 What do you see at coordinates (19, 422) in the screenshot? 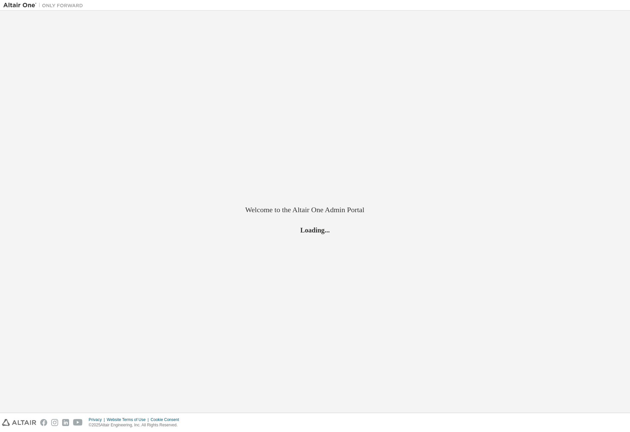
I see `img: altair_logo.svg` at bounding box center [19, 422].